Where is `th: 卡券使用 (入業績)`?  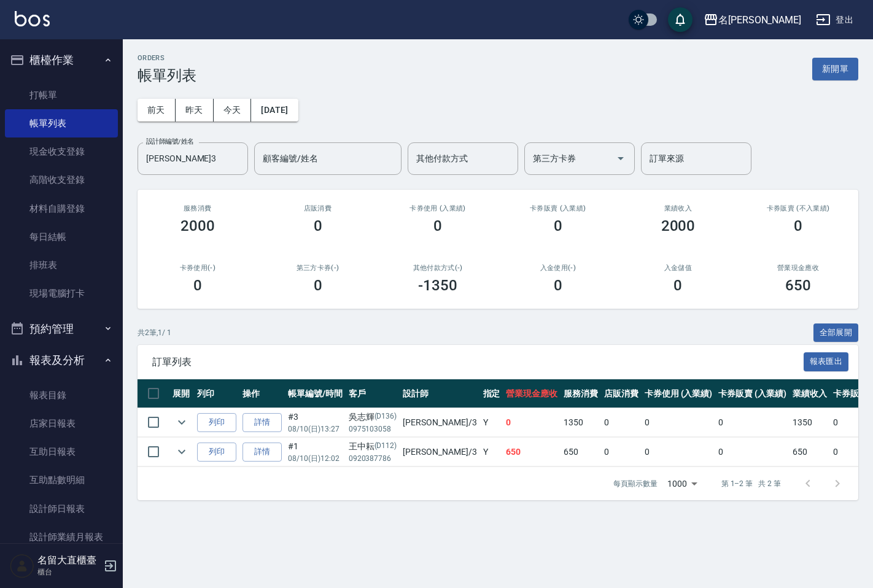 th: 卡券使用 (入業績) is located at coordinates (678, 393).